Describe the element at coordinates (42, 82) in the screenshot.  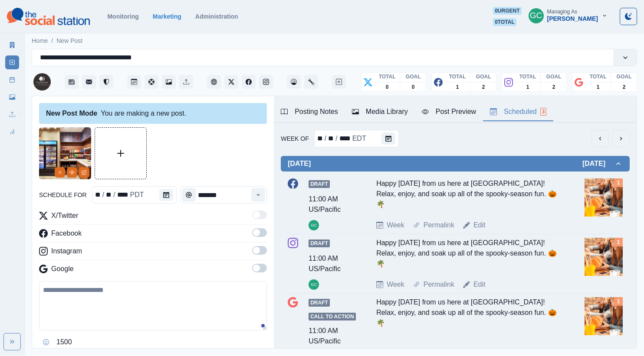
I see `img: 590841937628380` at that location.